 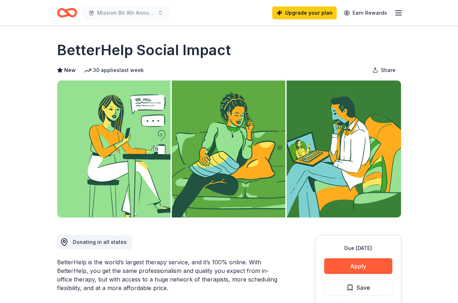 I want to click on img: Image for BetterHelp Social Impact, so click(x=229, y=149).